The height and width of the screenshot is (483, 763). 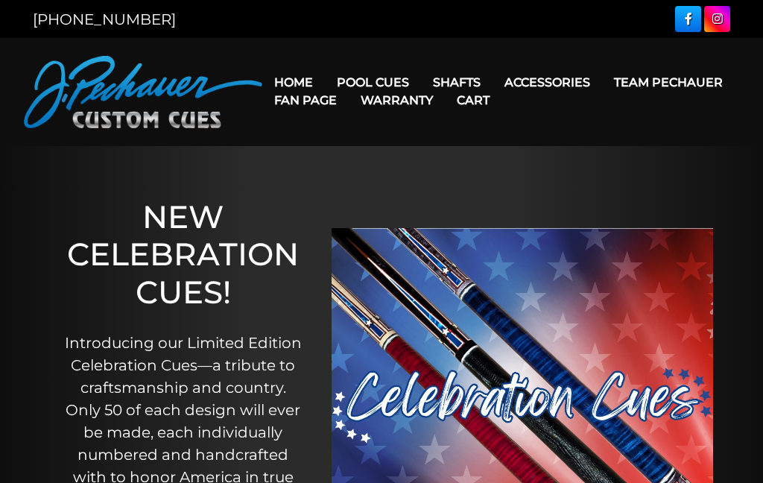 I want to click on h1: NEW CELEBRATION CUES!, so click(x=183, y=254).